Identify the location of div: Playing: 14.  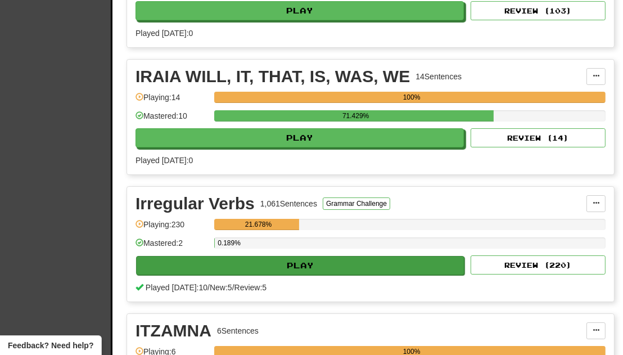
(172, 101).